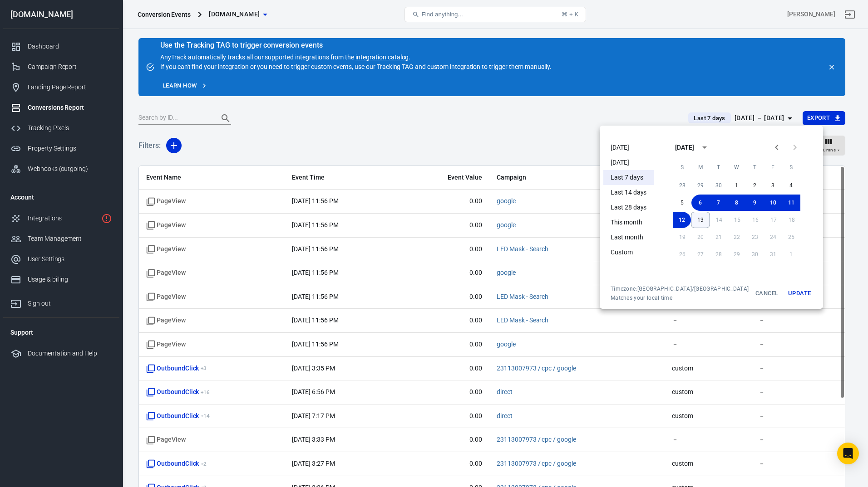 The width and height of the screenshot is (868, 487). What do you see at coordinates (628, 177) in the screenshot?
I see `li: Last 7 days` at bounding box center [628, 177].